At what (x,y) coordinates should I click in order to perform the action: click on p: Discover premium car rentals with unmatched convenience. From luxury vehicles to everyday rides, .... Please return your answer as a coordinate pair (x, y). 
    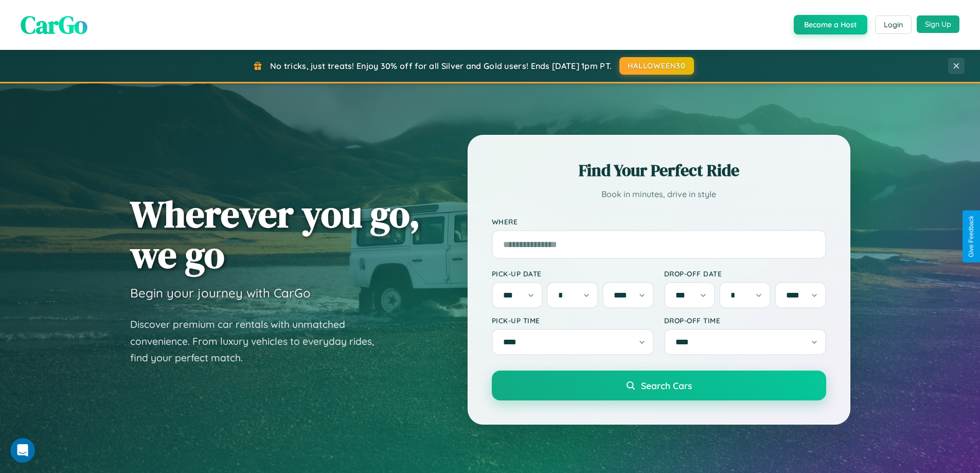
    Looking at the image, I should click on (259, 342).